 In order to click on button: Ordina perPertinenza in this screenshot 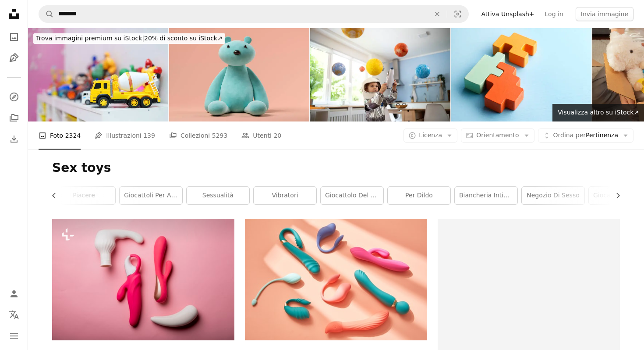, I will do `click(586, 135)`.